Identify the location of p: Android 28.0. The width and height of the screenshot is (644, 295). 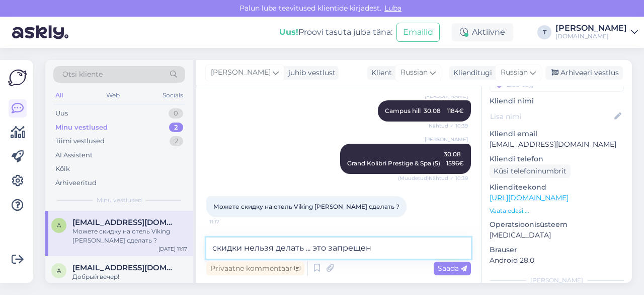
(556, 260).